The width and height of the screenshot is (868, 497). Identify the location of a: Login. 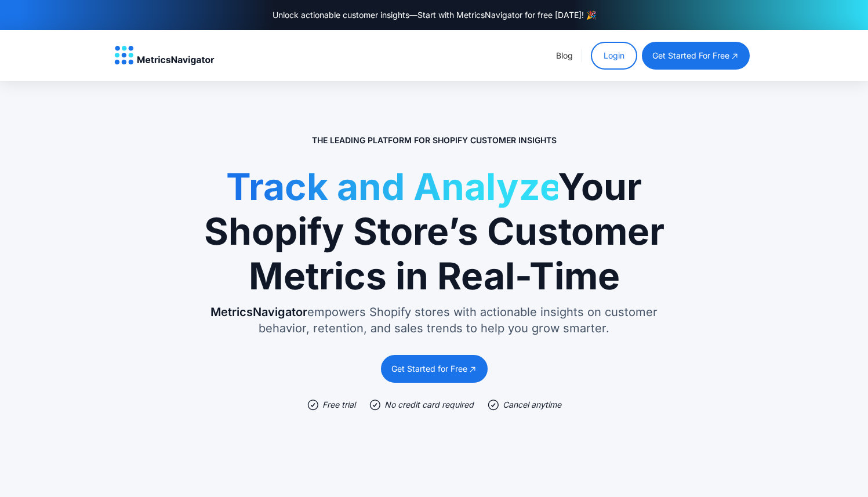
(614, 55).